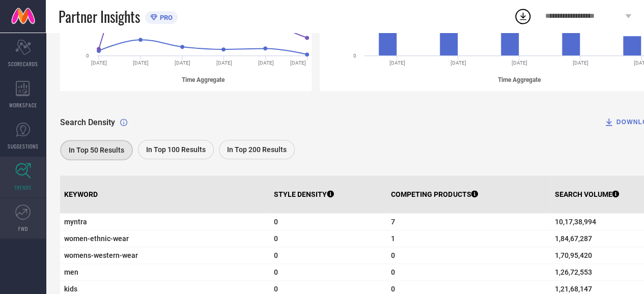  What do you see at coordinates (96, 150) in the screenshot?
I see `span: In Top 50 Results` at bounding box center [96, 150].